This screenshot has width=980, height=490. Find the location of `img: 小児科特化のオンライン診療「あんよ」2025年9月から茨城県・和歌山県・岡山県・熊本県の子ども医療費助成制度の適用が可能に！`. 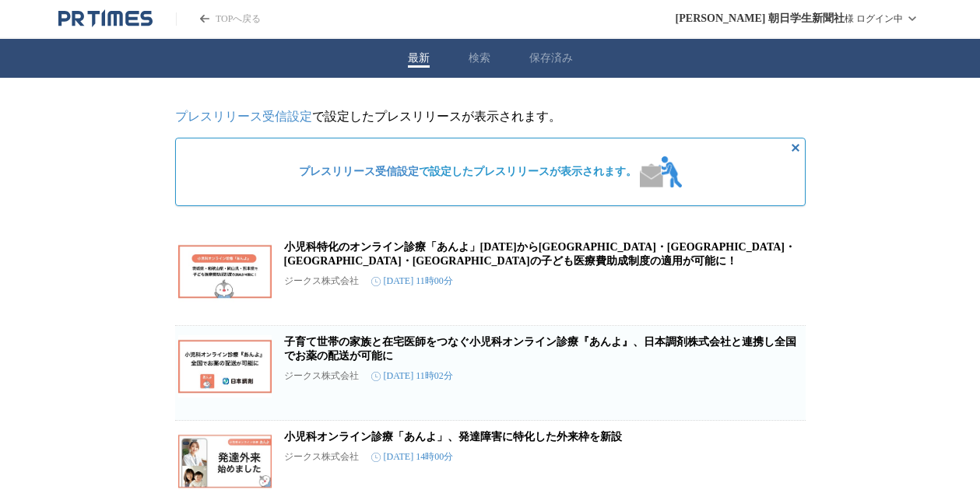

img: 小児科特化のオンライン診療「あんよ」2025年9月から茨城県・和歌山県・岡山県・熊本県の子ども医療費助成制度の適用が可能に！ is located at coordinates (225, 271).